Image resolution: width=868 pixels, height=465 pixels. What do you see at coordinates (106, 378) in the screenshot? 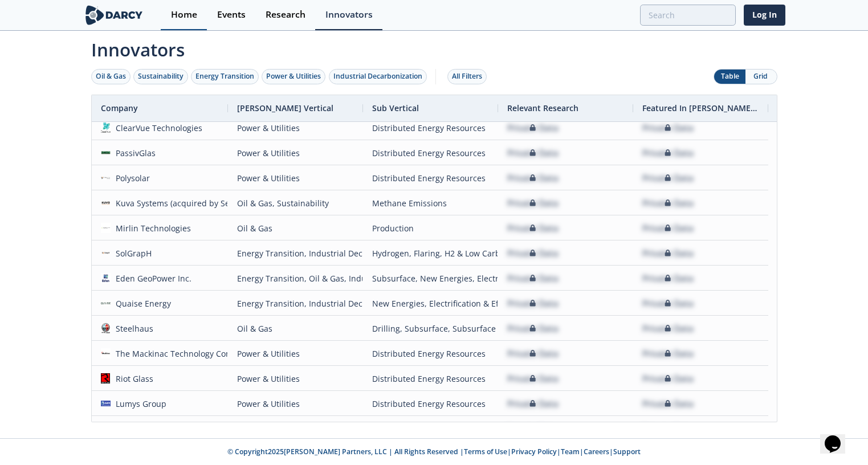
I see `img: 50f96086-9c23-4de8-b578-7096c8d9f8ae` at bounding box center [106, 378].